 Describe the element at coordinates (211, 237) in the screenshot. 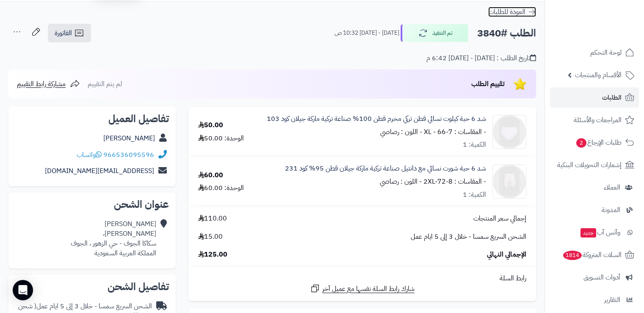

I see `span: 15.00` at that location.